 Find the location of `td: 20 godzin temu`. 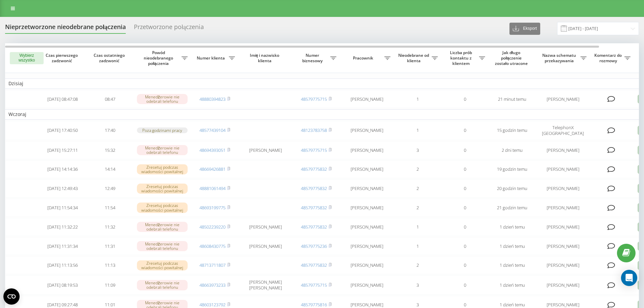

td: 20 godzin temu is located at coordinates (512, 188).